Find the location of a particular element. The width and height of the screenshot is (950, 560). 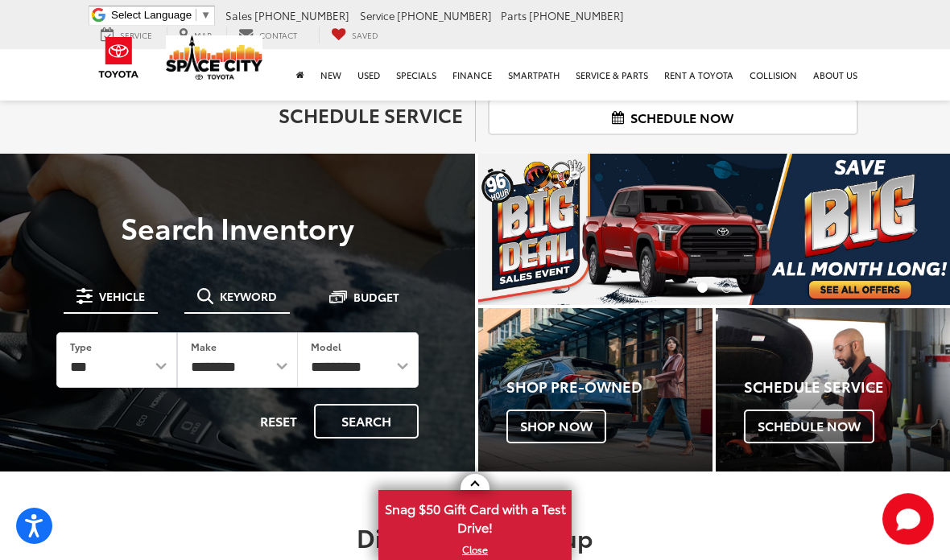

a: Specials is located at coordinates (416, 75).